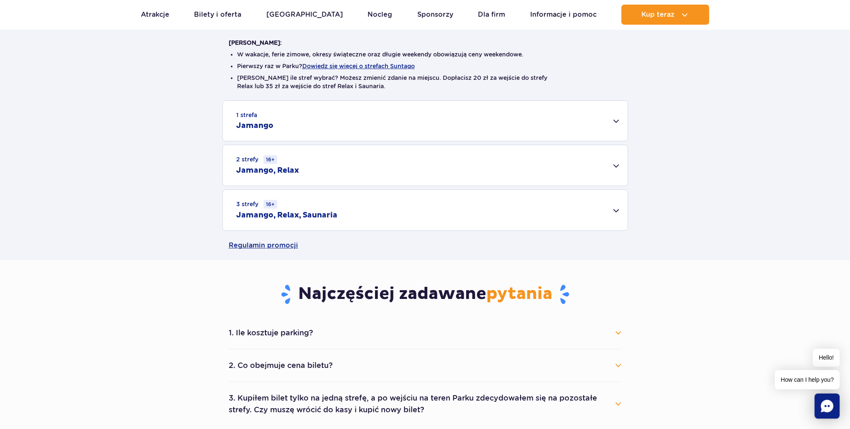 Image resolution: width=850 pixels, height=429 pixels. I want to click on h2: Jamango, Relax, so click(268, 171).